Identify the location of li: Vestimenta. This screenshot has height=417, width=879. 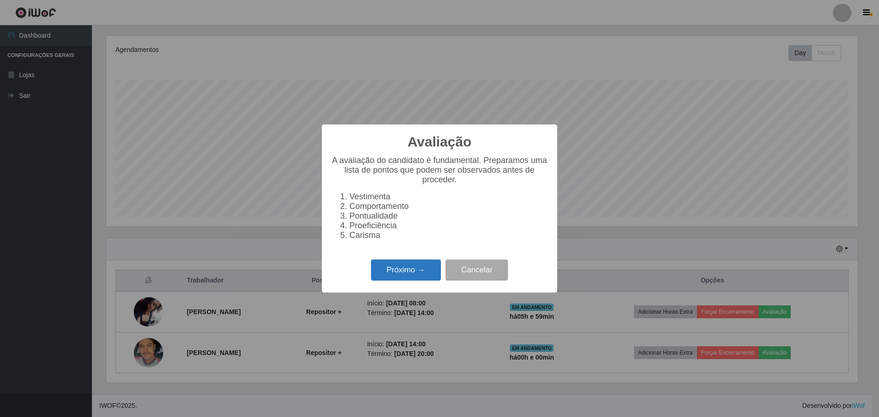
(449, 197).